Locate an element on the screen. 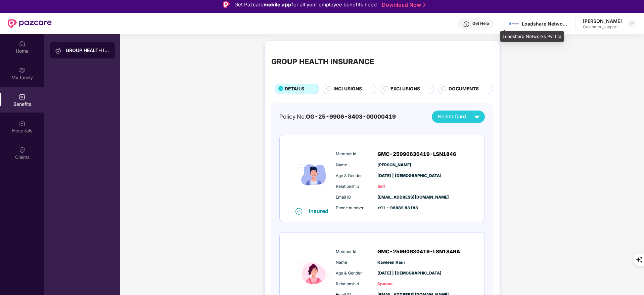 The image size is (644, 295). span: Kawleen Kaur is located at coordinates (394, 262).